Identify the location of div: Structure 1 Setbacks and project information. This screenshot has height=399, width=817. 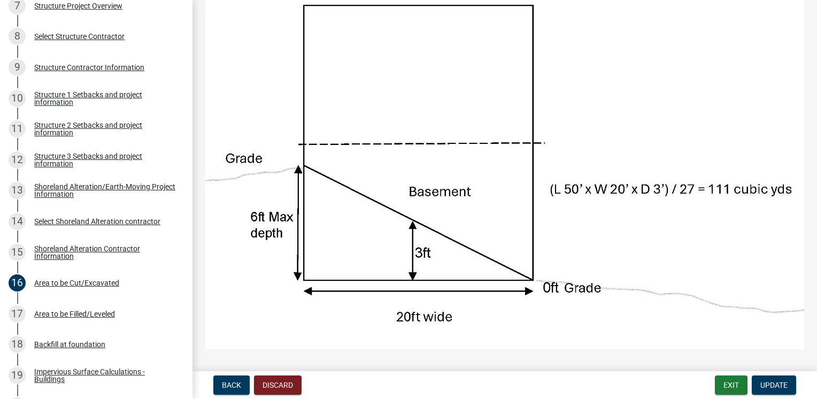
(105, 98).